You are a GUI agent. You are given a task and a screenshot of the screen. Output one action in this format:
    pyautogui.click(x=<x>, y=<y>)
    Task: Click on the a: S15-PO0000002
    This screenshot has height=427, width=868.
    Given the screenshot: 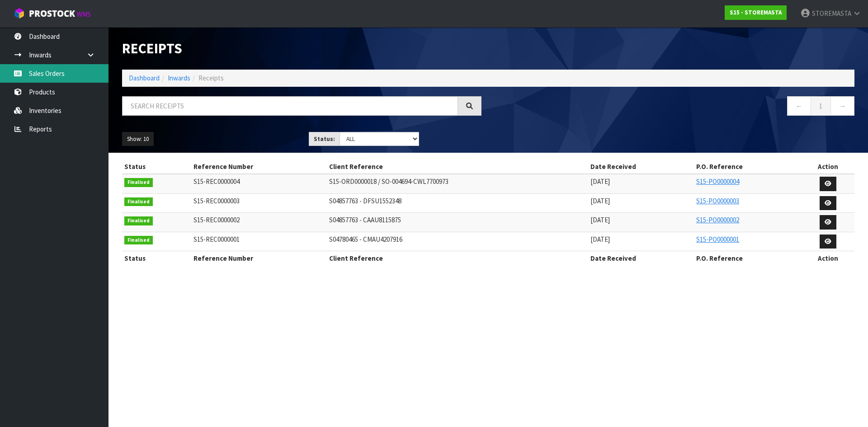 What is the action you would take?
    pyautogui.click(x=717, y=220)
    